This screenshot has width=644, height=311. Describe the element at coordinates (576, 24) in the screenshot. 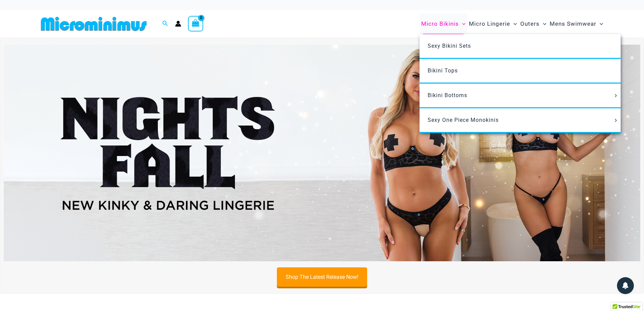

I see `a: Mens SwimwearMenu ToggleMenu Toggle` at that location.